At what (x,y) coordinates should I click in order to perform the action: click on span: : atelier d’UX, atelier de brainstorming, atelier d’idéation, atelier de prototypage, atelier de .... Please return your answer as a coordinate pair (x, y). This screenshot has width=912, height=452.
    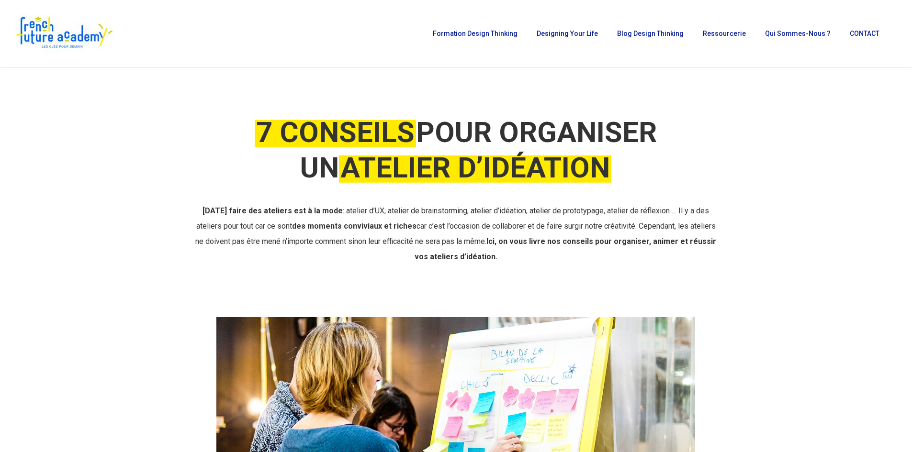
    Looking at the image, I should click on (456, 234).